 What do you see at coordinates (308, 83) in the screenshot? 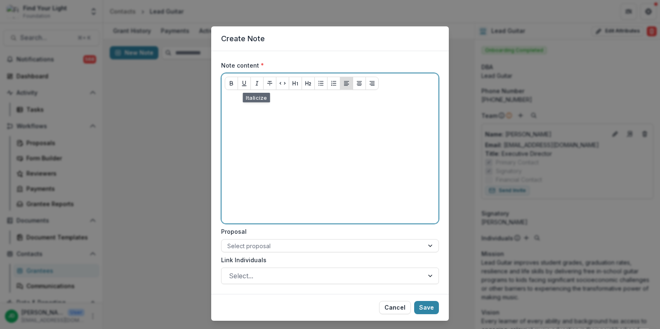
I see `button: Heading 2` at bounding box center [308, 83].